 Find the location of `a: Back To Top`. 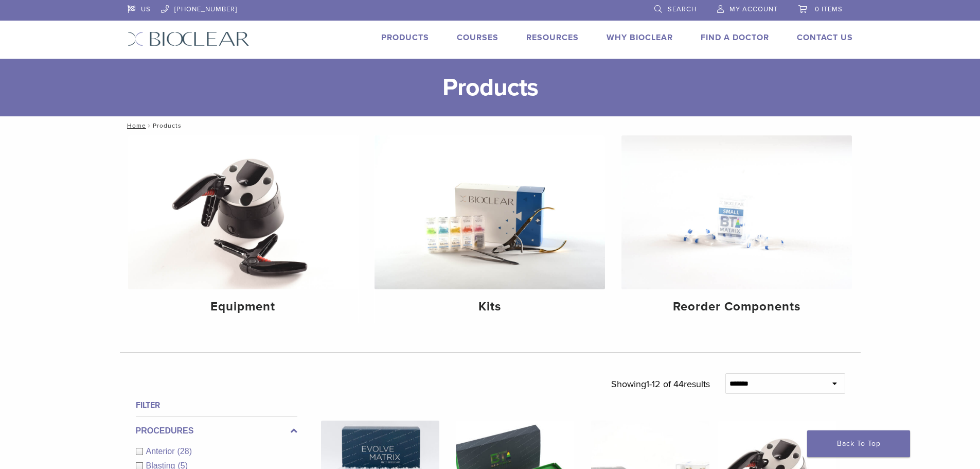

a: Back To Top is located at coordinates (858, 444).